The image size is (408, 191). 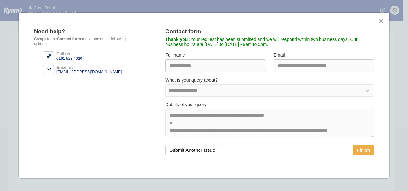 I want to click on div: Need help?, so click(x=84, y=31).